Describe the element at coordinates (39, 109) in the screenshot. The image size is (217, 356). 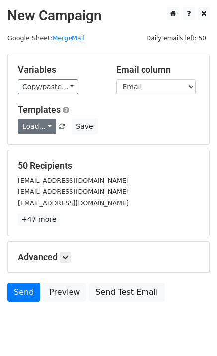
I see `a: Templates` at that location.